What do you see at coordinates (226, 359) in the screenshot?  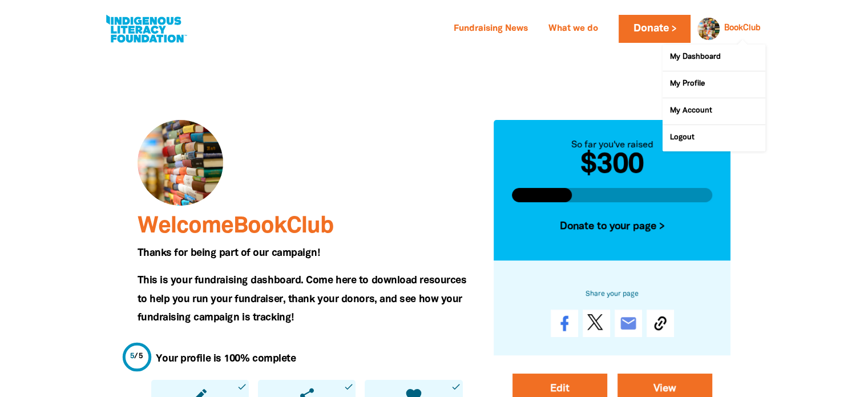 I see `strong: Your profile is 100% complete` at bounding box center [226, 359].